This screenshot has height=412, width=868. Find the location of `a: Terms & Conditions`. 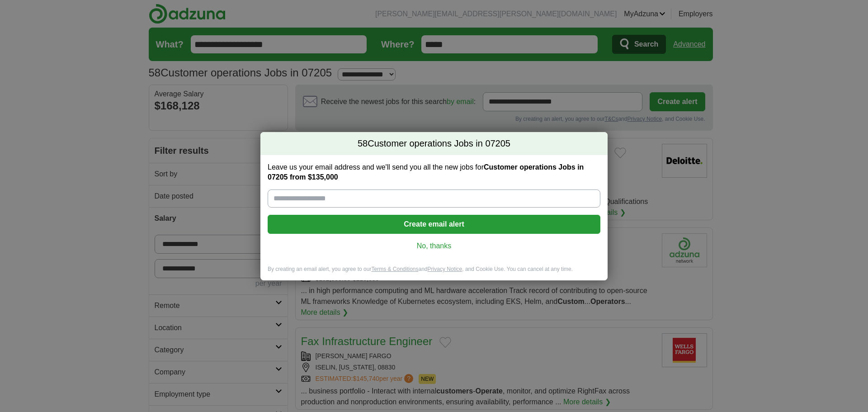

a: Terms & Conditions is located at coordinates (395, 269).